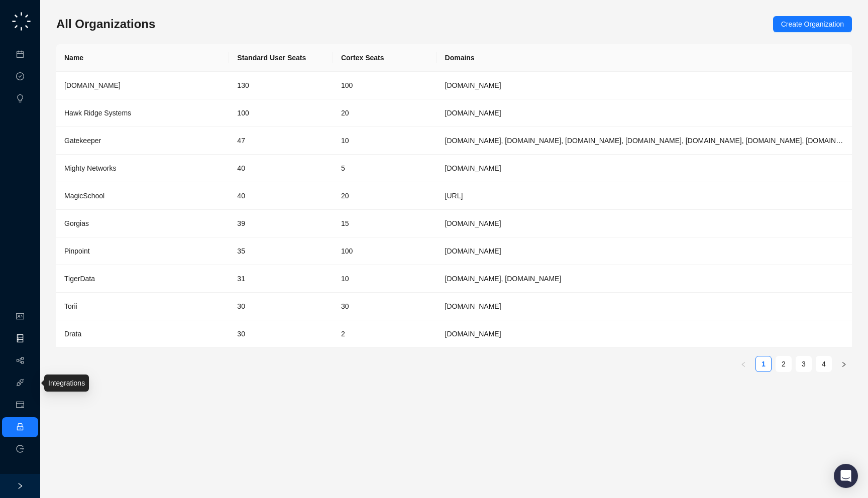 The width and height of the screenshot is (868, 498). Describe the element at coordinates (281, 251) in the screenshot. I see `td: 35` at that location.